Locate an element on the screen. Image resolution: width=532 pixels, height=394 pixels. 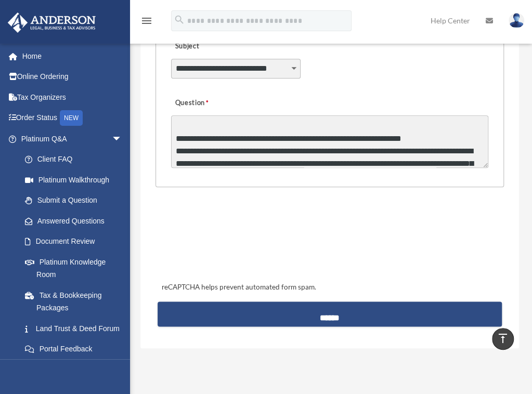
a: Answered Questions is located at coordinates (76, 221).